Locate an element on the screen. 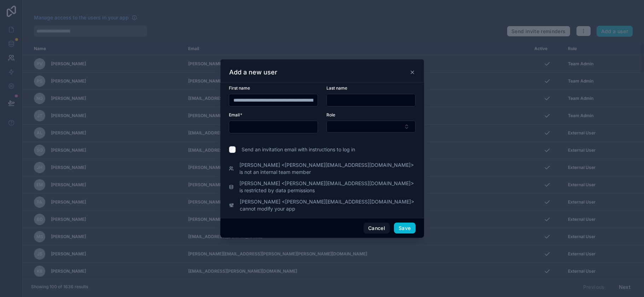 This screenshot has width=644, height=297. button: Cancel is located at coordinates (377, 228).